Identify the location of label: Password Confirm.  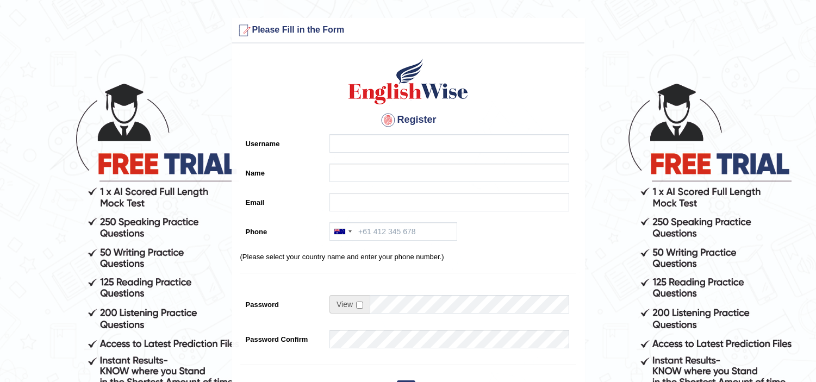
(282, 337).